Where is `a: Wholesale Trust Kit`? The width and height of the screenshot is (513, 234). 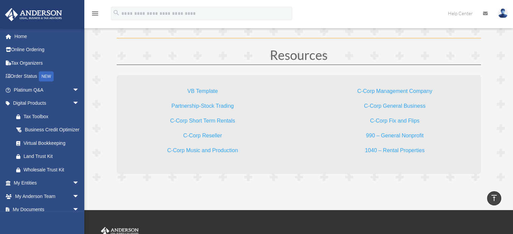
a: Wholesale Trust Kit is located at coordinates (49, 170).